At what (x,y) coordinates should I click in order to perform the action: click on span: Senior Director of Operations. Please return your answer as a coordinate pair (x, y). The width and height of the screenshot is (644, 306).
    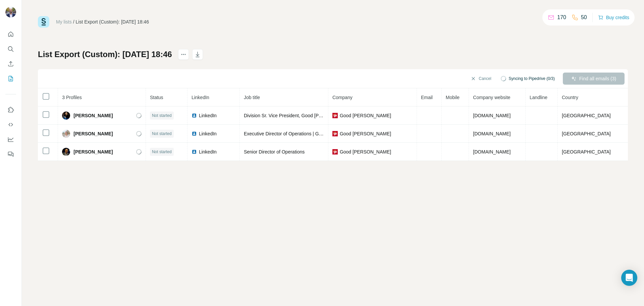
    Looking at the image, I should click on (274, 152).